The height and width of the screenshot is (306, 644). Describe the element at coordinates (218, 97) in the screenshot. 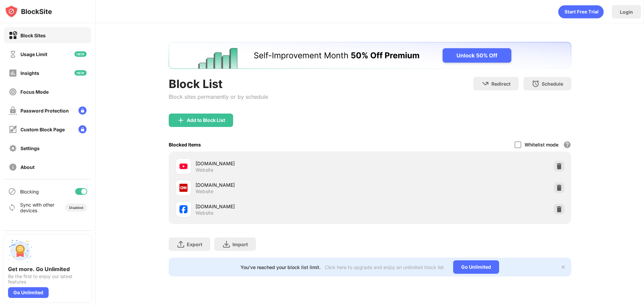

I see `div: Block sites permanently or by schedule` at that location.